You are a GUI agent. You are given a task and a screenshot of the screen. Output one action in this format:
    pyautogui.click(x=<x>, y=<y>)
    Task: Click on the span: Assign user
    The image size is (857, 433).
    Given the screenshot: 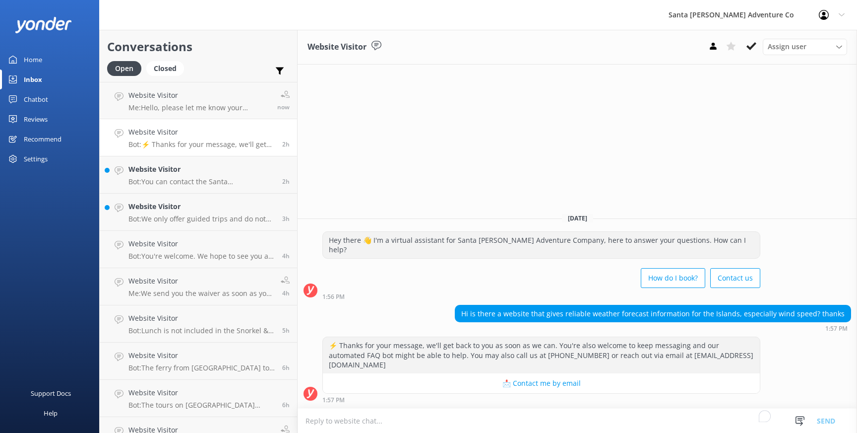 What is the action you would take?
    pyautogui.click(x=787, y=47)
    